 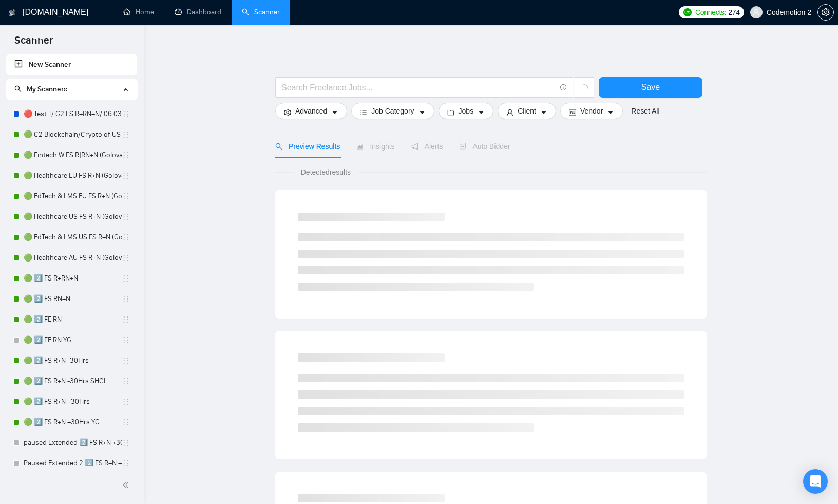 What do you see at coordinates (72, 114) in the screenshot?
I see `a: 🔴 Test T/ G2 FS R+RN+N/ 06.03` at bounding box center [72, 114].